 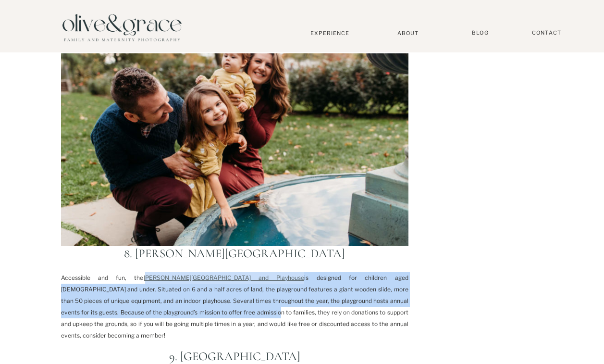 What do you see at coordinates (547, 33) in the screenshot?
I see `a: Contact` at bounding box center [547, 33].